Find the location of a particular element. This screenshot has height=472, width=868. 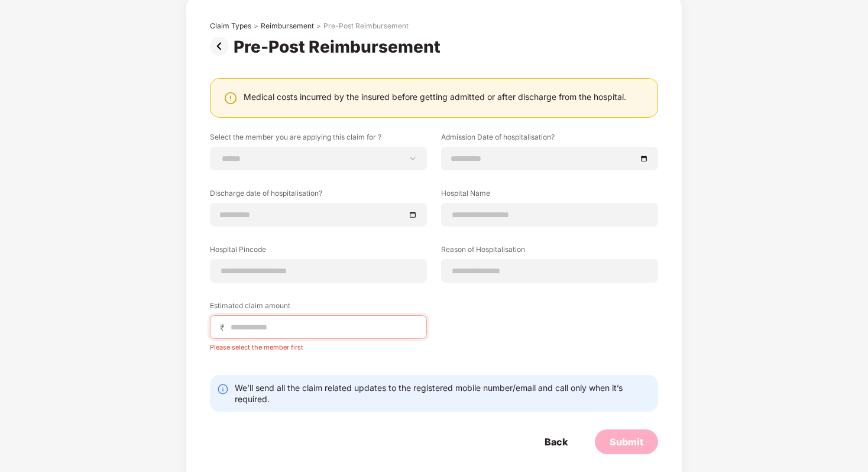

div: Medical costs incurred by the insured before getting admitted or after discharge from the hospital. is located at coordinates (434, 96).